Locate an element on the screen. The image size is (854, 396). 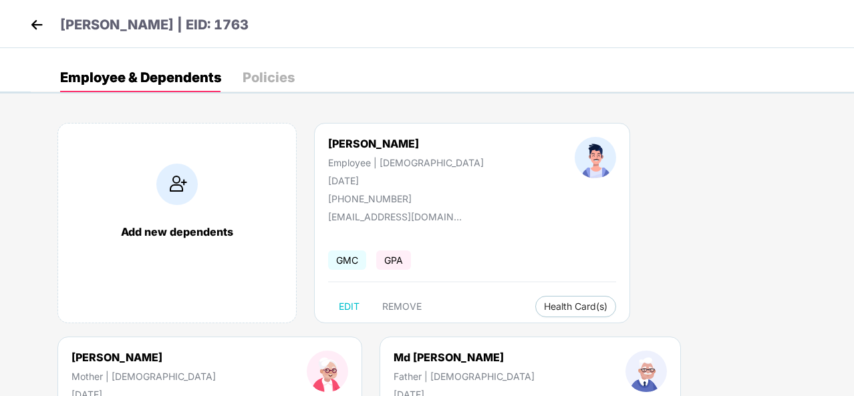
div: Add new dependents is located at coordinates (177, 232).